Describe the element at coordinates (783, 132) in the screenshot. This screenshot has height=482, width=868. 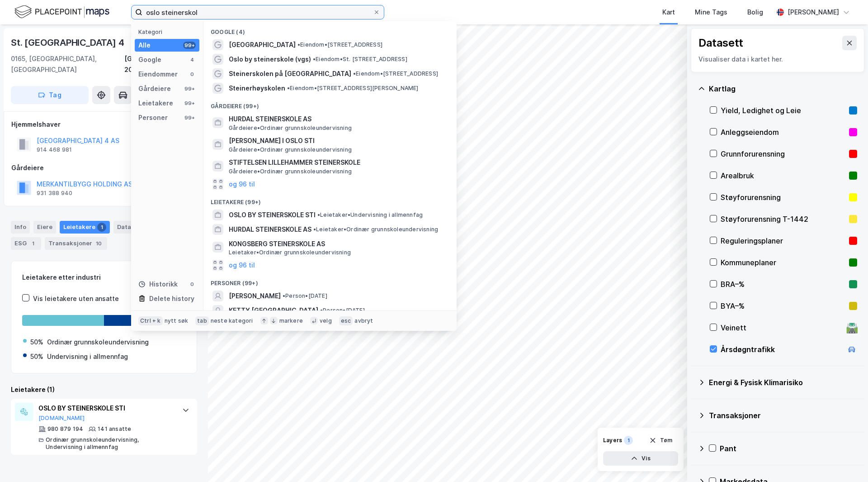
I see `div: Anleggseiendom` at that location.